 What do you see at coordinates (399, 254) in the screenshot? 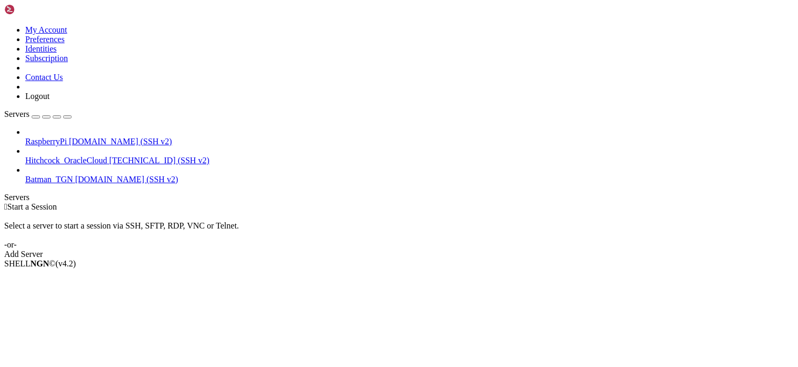
I see `div: Add Server` at bounding box center [399, 254].